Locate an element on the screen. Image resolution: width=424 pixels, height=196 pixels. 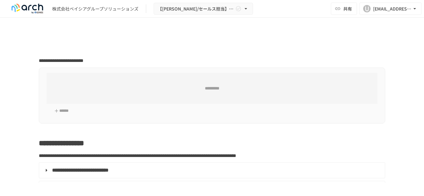
div: 株式会社ベイシアグループソリューションズ is located at coordinates (95, 9).